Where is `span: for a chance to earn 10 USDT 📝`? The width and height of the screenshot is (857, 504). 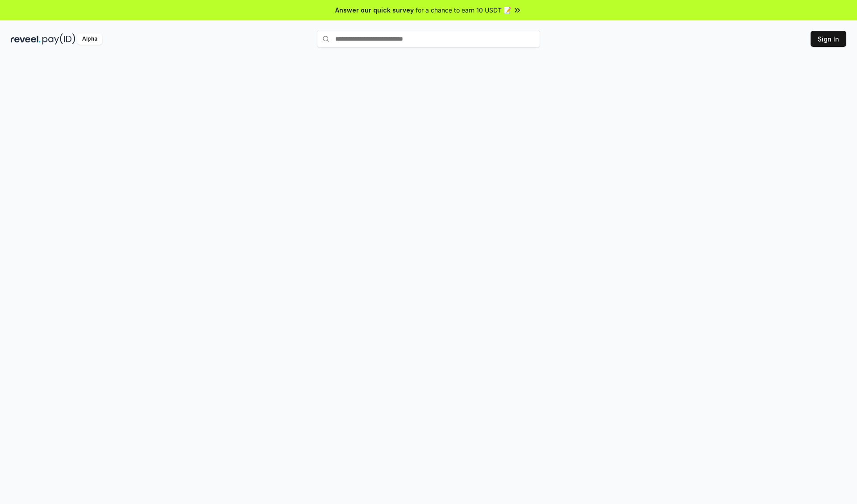
span: for a chance to earn 10 USDT 📝 is located at coordinates (463, 10).